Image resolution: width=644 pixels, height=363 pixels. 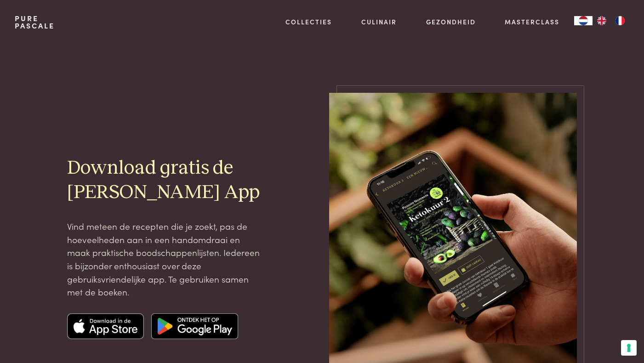 I want to click on p: Vind meteen de recepten die je zoekt, pas de hoeveelheden aan in een handomdraai en maak praktisc..., so click(x=165, y=259).